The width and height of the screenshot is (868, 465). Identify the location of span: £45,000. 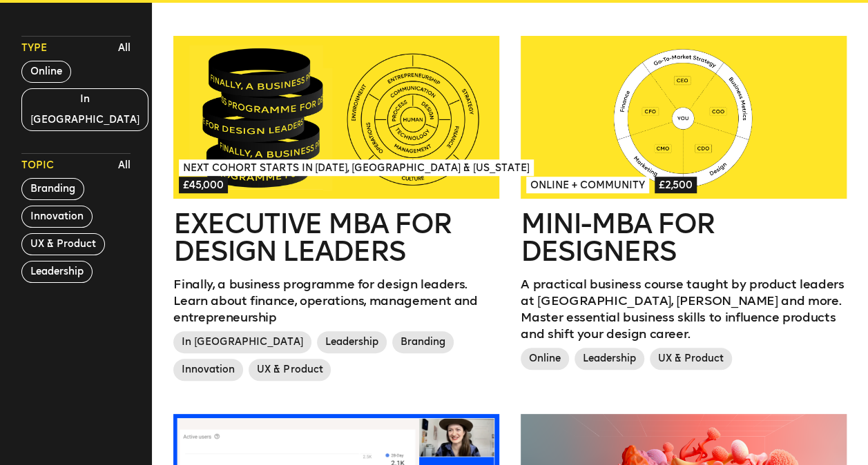
(203, 184).